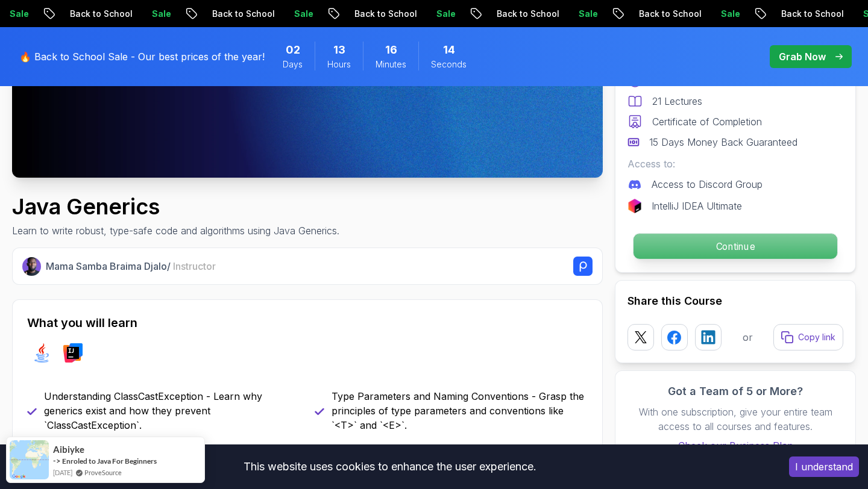 The image size is (868, 489). Describe the element at coordinates (340, 50) in the screenshot. I see `span: 13 Hours` at that location.